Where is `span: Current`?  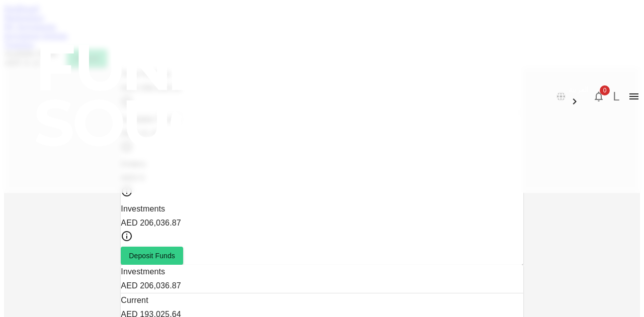
span: Current is located at coordinates (134, 300).